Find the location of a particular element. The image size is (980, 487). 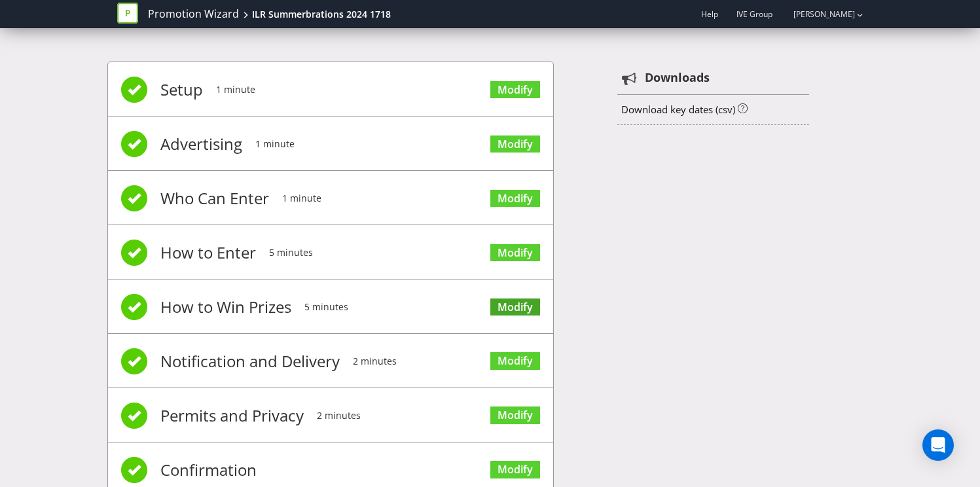

span: Permits and Privacy is located at coordinates (232, 415).